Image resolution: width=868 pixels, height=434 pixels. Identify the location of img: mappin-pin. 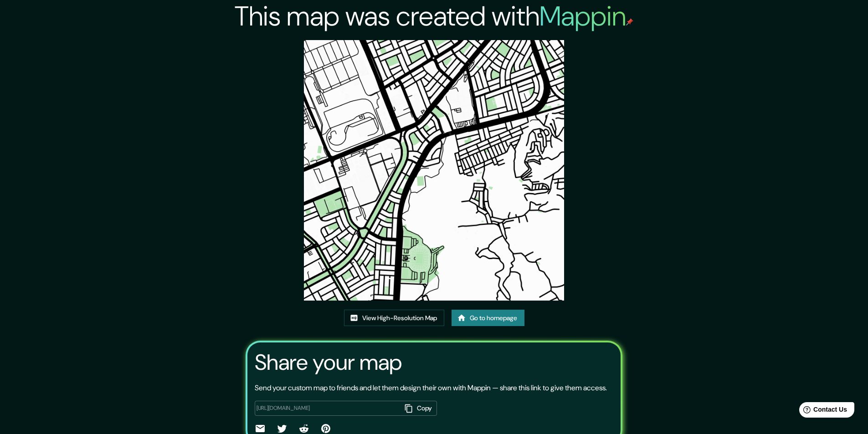
(630, 22).